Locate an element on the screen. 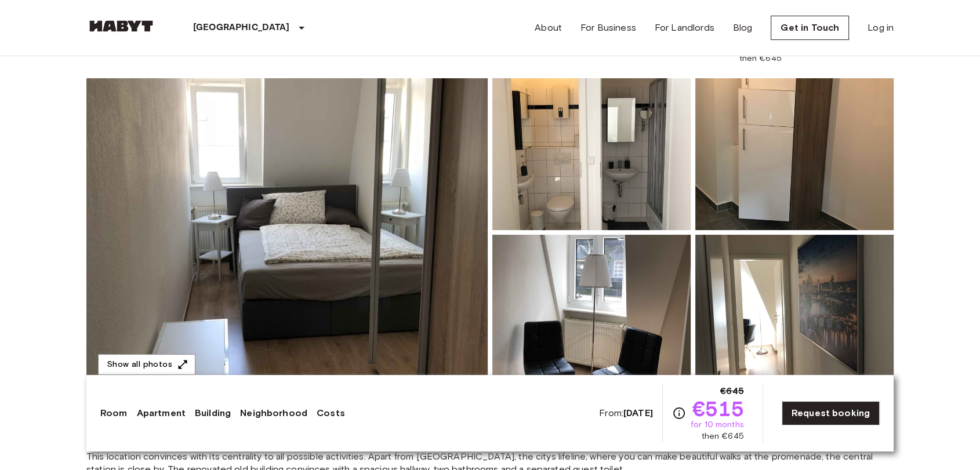 This screenshot has width=980, height=470. a: Neighborhood is located at coordinates (274, 413).